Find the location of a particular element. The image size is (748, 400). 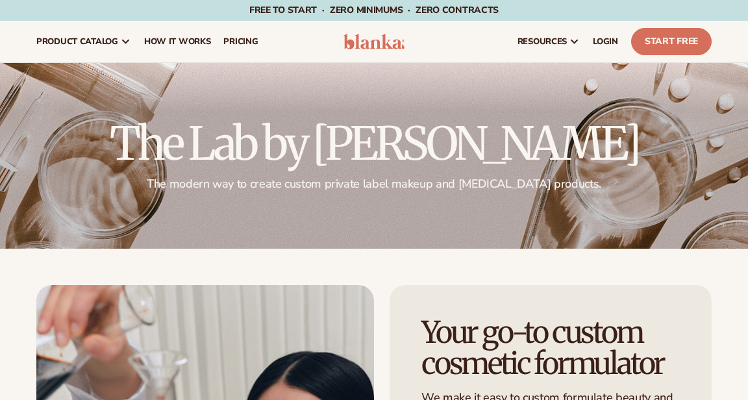

span: pricing is located at coordinates (240, 42).